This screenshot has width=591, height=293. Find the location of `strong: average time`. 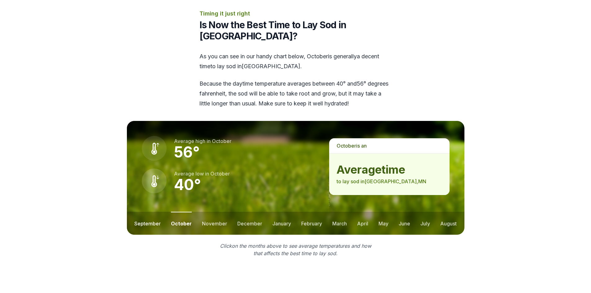

strong: average time is located at coordinates (389, 170).